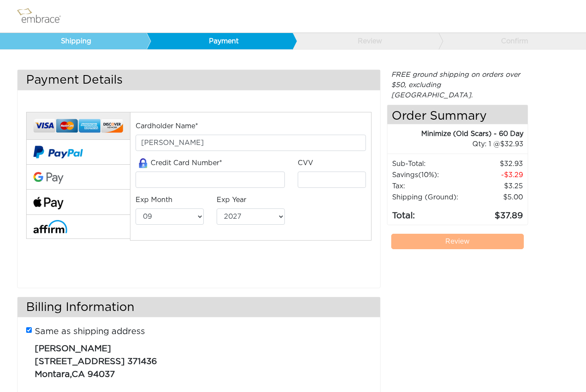  I want to click on td: 3.25, so click(493, 186).